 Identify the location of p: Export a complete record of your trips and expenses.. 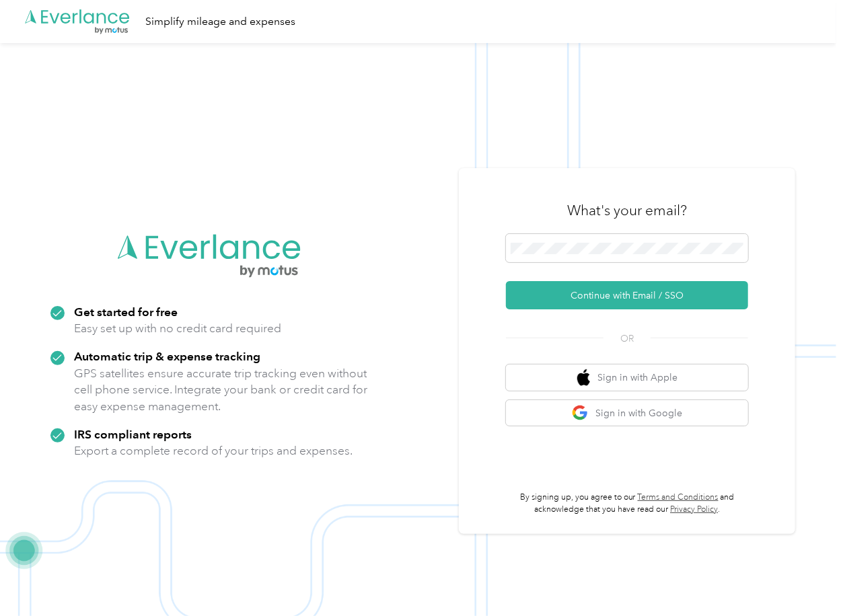
(213, 450).